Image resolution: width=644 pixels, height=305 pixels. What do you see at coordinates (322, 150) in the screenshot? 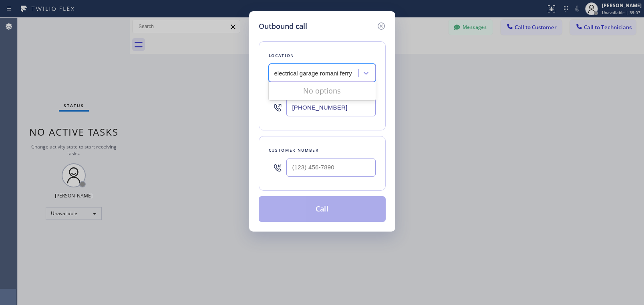
I see `div: Customer number` at bounding box center [322, 150].